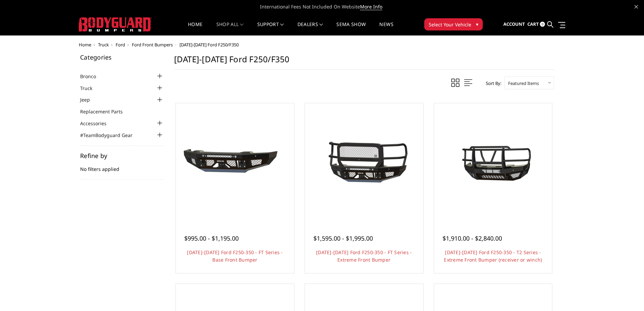  What do you see at coordinates (536, 24) in the screenshot?
I see `a: Cart 0` at bounding box center [536, 24].